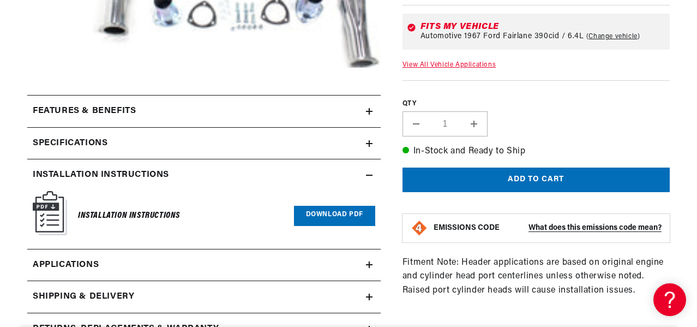 The width and height of the screenshot is (697, 327). I want to click on button: Add to cart, so click(536, 180).